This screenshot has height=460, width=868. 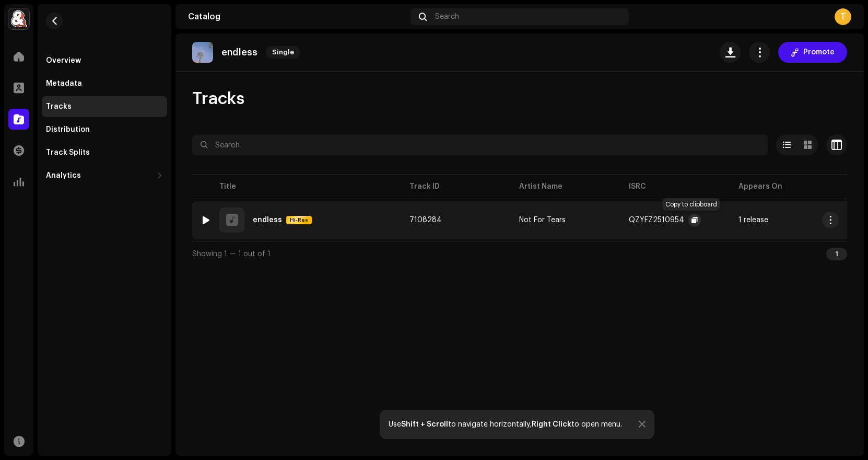 I want to click on re-m-nav-item: Track Splits, so click(x=104, y=153).